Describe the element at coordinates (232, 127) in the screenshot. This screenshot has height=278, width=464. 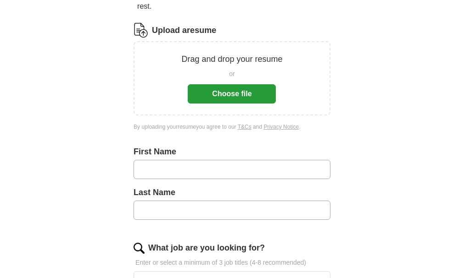
I see `div: By uploading your resume you agree to our and .` at that location.